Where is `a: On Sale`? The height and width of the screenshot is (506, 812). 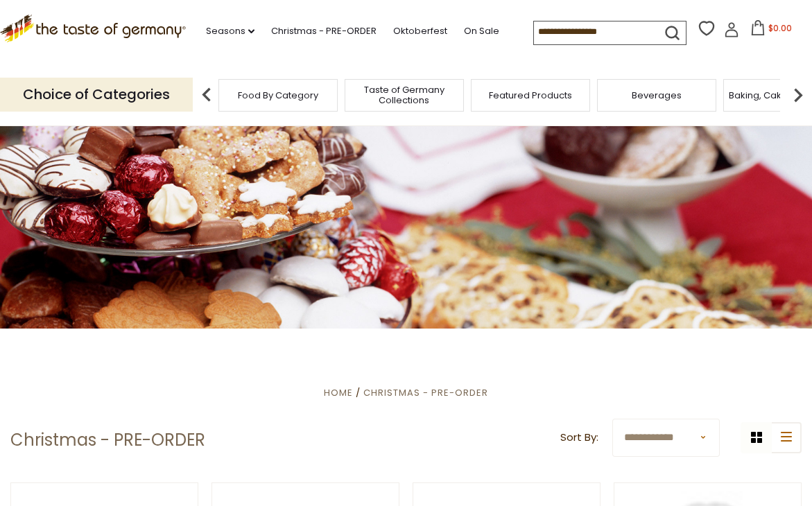
a: On Sale is located at coordinates (481, 31).